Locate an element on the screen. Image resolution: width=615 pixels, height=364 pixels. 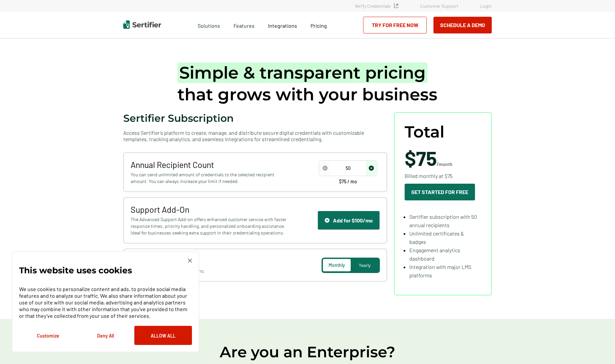
span: Features is located at coordinates (244, 25).